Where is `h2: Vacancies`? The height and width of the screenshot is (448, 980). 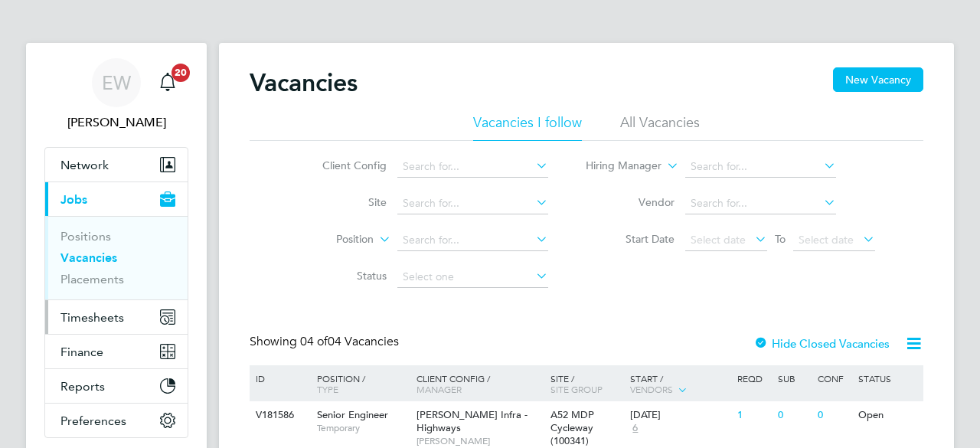 h2: Vacancies is located at coordinates (303, 82).